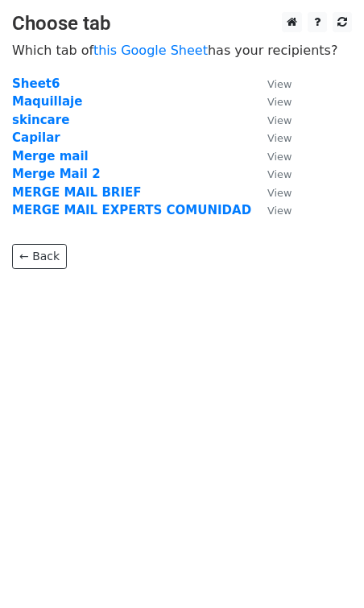  Describe the element at coordinates (41, 120) in the screenshot. I see `a: skincare` at that location.